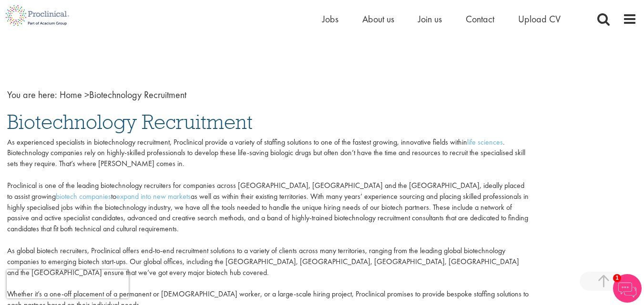 This screenshot has height=305, width=644. What do you see at coordinates (331, 19) in the screenshot?
I see `a: Jobs` at bounding box center [331, 19].